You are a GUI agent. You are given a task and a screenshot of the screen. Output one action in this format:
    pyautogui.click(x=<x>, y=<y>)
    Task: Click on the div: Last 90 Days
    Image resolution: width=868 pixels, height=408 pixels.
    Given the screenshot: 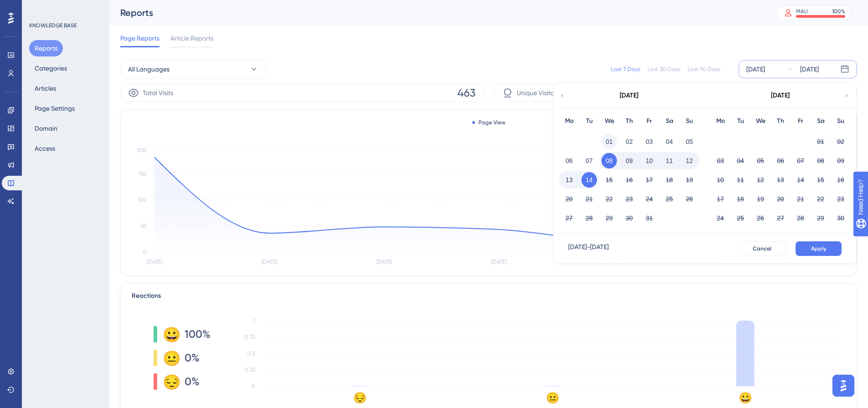 What is the action you would take?
    pyautogui.click(x=704, y=69)
    